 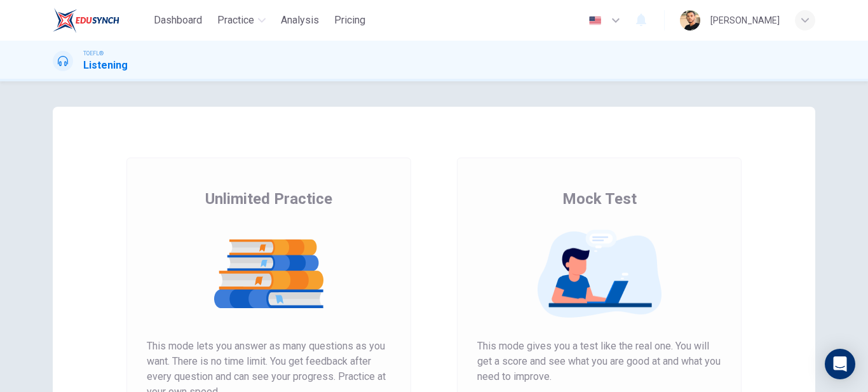 I want to click on button: Practice, so click(x=241, y=21).